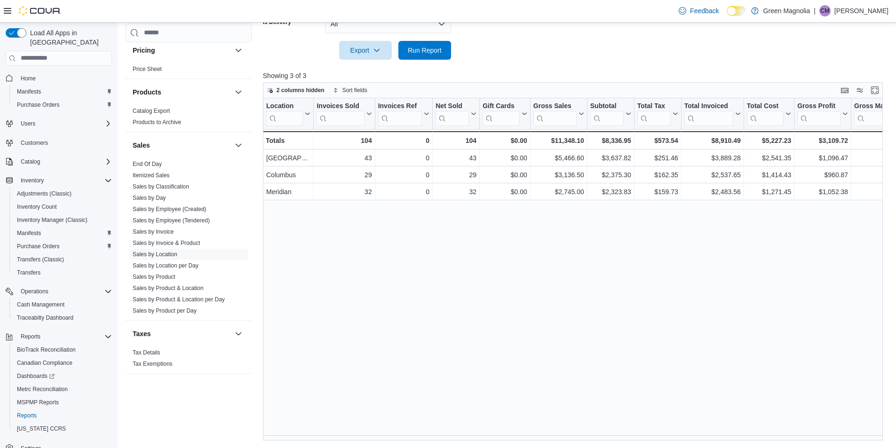 The width and height of the screenshot is (896, 448). What do you see at coordinates (403, 141) in the screenshot?
I see `div: 0` at bounding box center [403, 141].